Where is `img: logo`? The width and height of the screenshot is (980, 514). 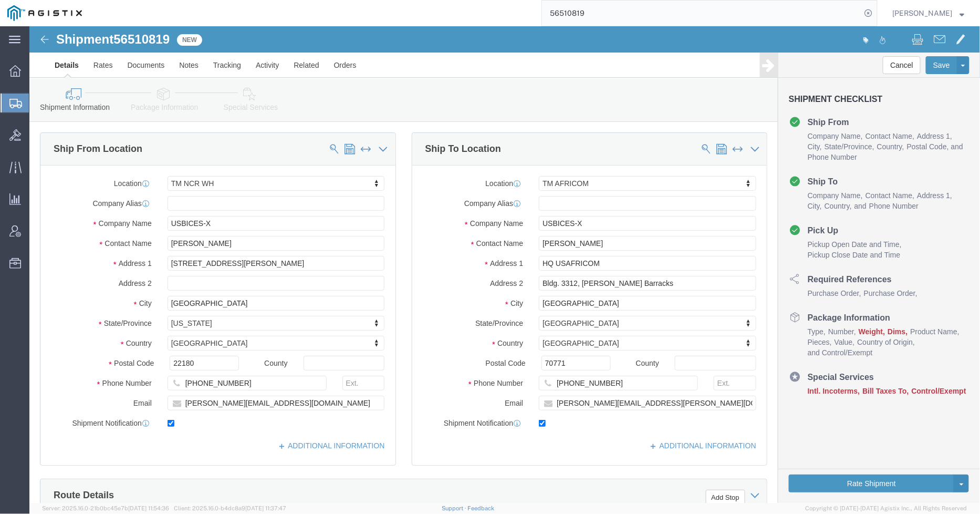
img: logo is located at coordinates (45, 13).